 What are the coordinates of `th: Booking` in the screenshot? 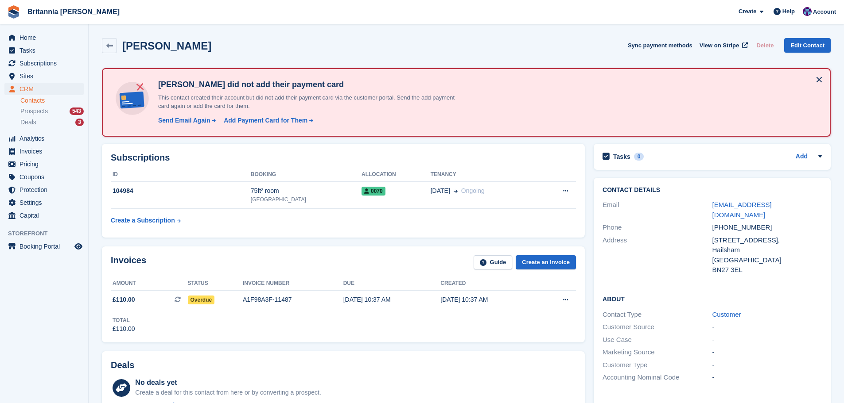 It's located at (306, 175).